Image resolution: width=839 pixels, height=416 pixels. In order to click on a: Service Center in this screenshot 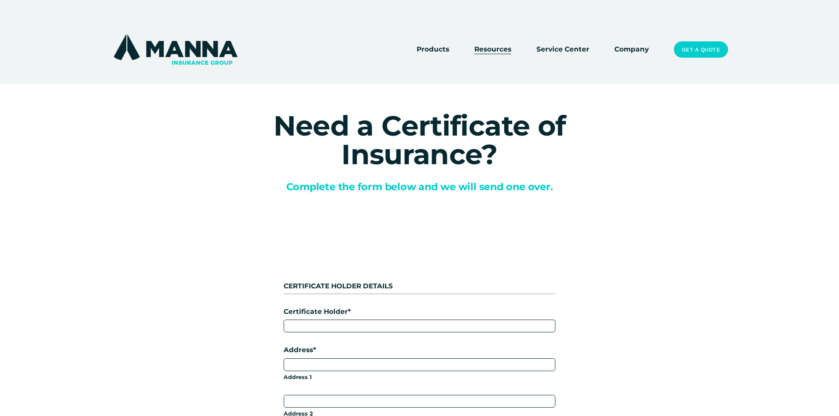, I will do `click(563, 50)`.